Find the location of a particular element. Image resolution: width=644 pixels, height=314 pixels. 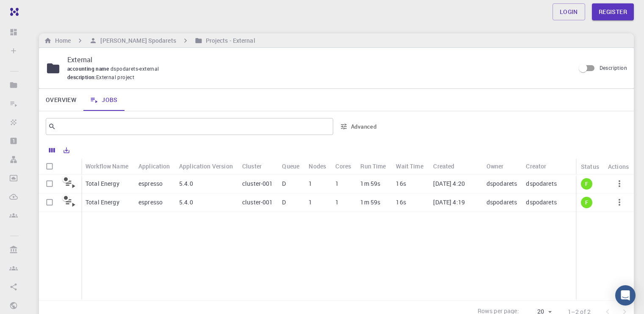

button: Columns is located at coordinates (52, 150).